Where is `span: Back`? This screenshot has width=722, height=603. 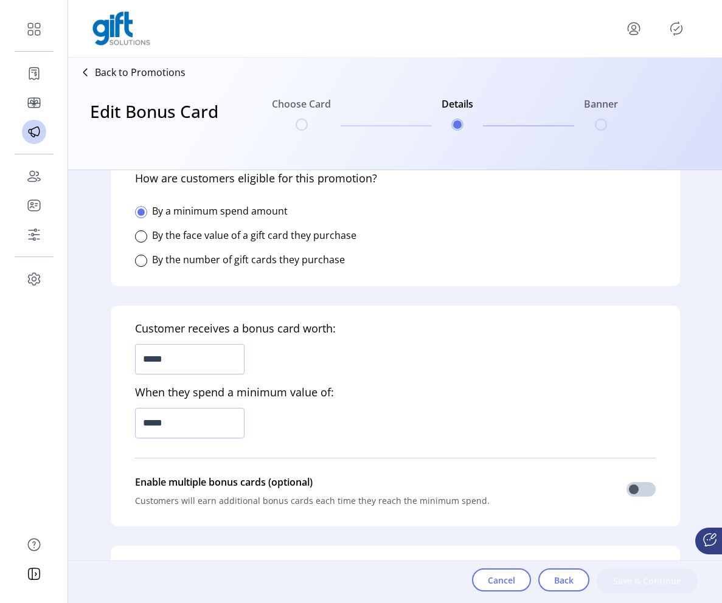 span: Back is located at coordinates (564, 580).